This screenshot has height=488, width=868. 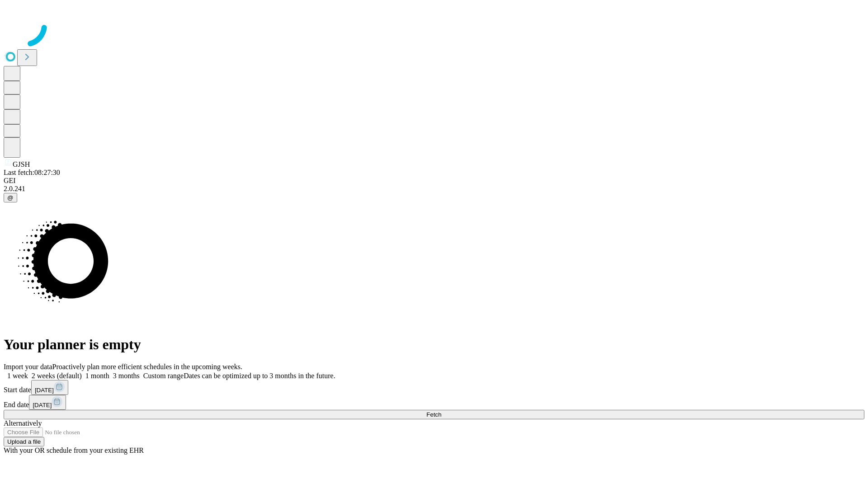 I want to click on span: Dates can be optimized up to 3 months in the future., so click(x=259, y=375).